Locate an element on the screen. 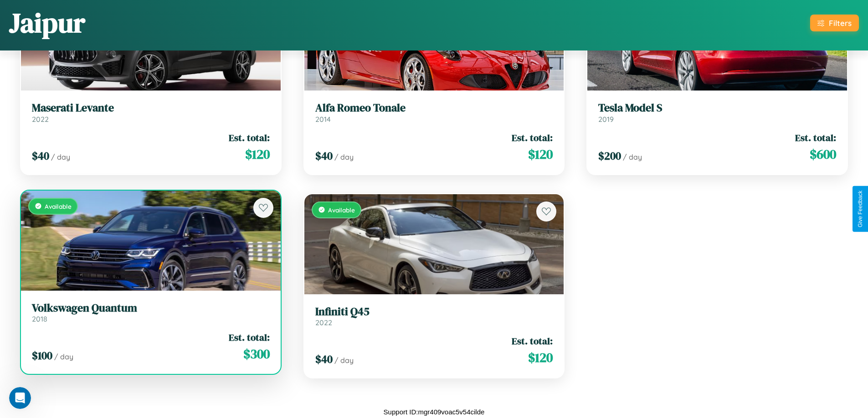 The width and height of the screenshot is (868, 418). h3: Maserati Levante is located at coordinates (151, 108).